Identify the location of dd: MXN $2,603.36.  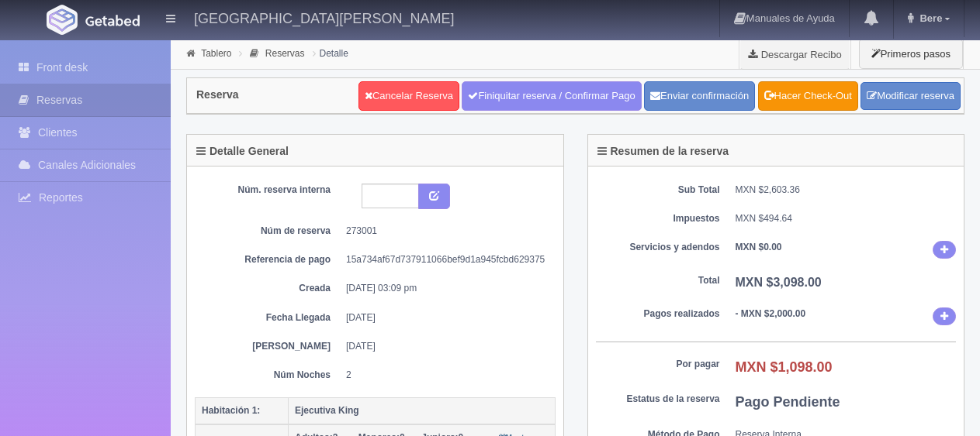
(846, 190).